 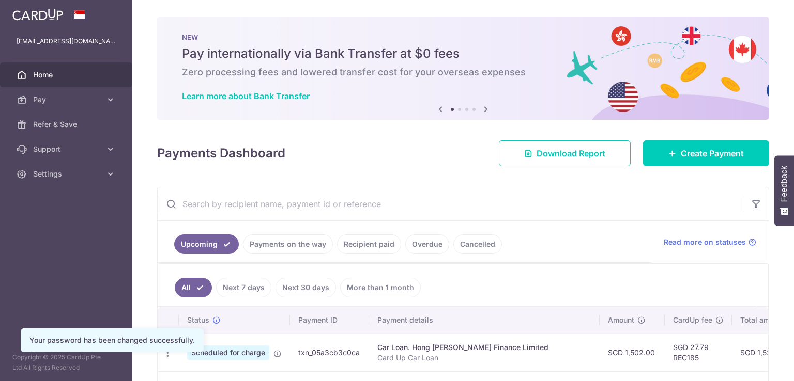 I want to click on a: Create Payment, so click(x=706, y=153).